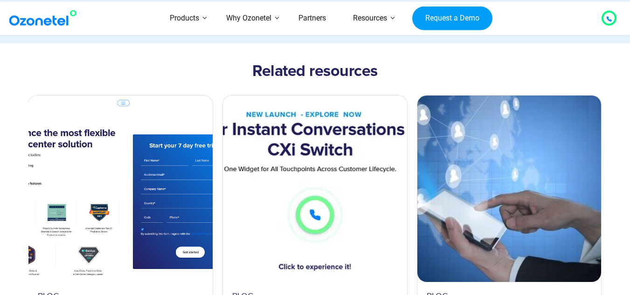  I want to click on a: Partners, so click(312, 18).